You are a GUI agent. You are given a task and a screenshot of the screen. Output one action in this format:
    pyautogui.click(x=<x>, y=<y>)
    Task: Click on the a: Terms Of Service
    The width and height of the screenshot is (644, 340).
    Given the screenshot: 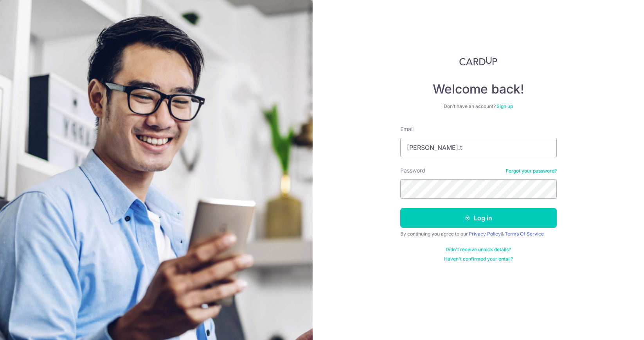 What is the action you would take?
    pyautogui.click(x=524, y=234)
    